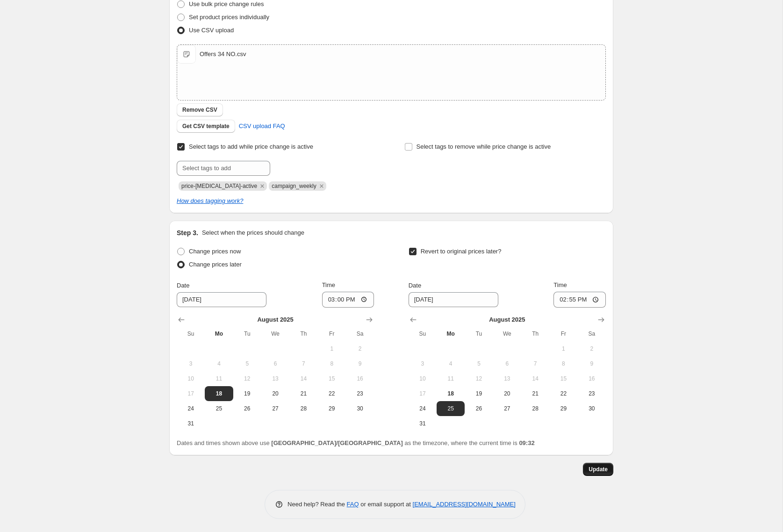 The image size is (783, 532). I want to click on span: 27, so click(507, 408).